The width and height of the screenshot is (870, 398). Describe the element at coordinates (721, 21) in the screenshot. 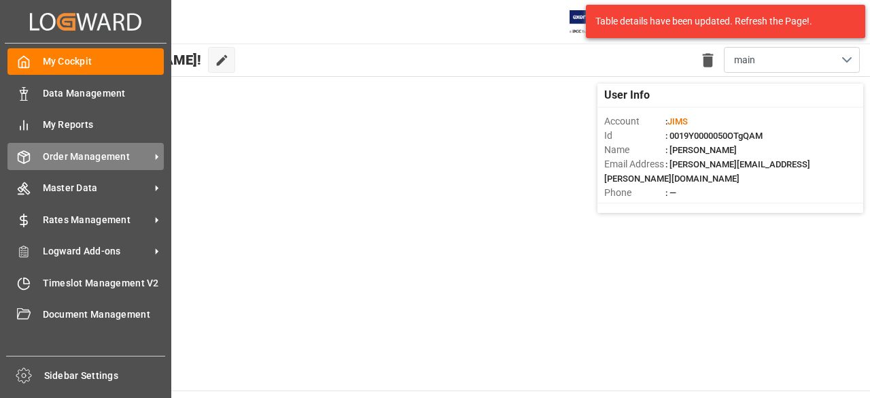

I see `div: Table details have been updated. Refresh the Page!.` at that location.